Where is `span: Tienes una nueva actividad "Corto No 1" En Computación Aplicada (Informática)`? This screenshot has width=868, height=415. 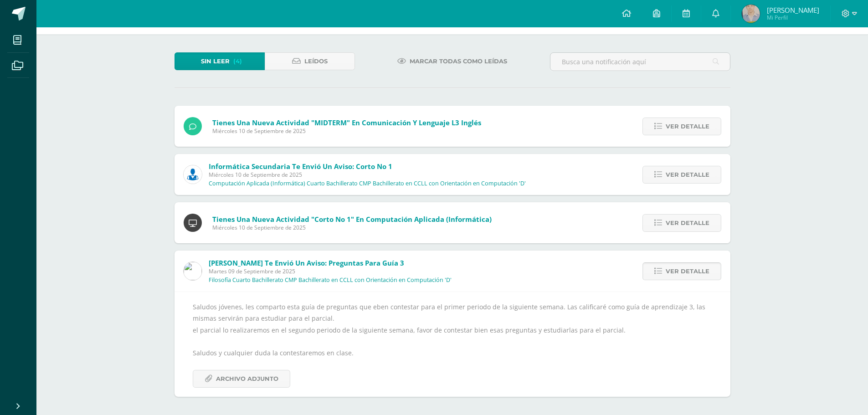
span: Tienes una nueva actividad "Corto No 1" En Computación Aplicada (Informática) is located at coordinates (352, 219).